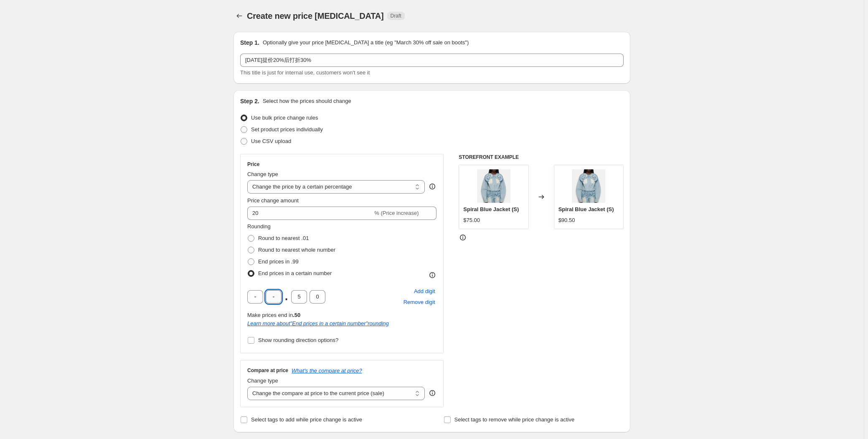 This screenshot has height=439, width=868. Describe the element at coordinates (327, 370) in the screenshot. I see `button: What's the compare at price?` at that location.